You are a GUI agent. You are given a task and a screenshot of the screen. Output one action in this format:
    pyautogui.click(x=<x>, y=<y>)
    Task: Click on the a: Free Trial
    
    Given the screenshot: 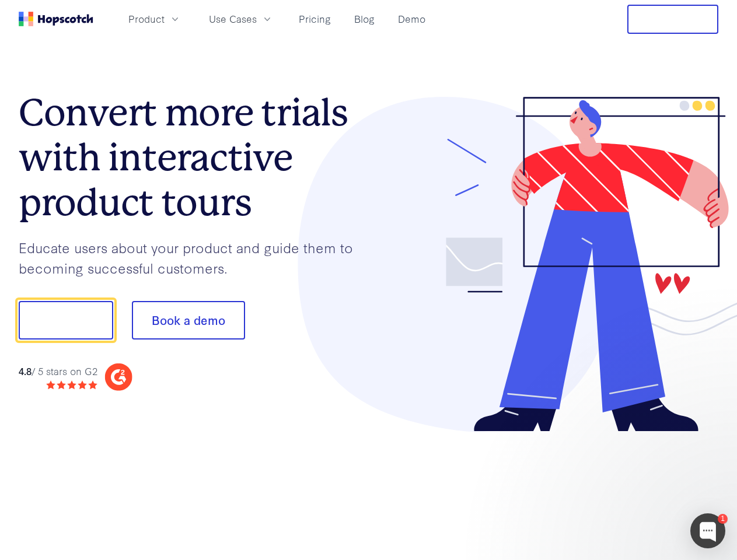 What is the action you would take?
    pyautogui.click(x=673, y=19)
    